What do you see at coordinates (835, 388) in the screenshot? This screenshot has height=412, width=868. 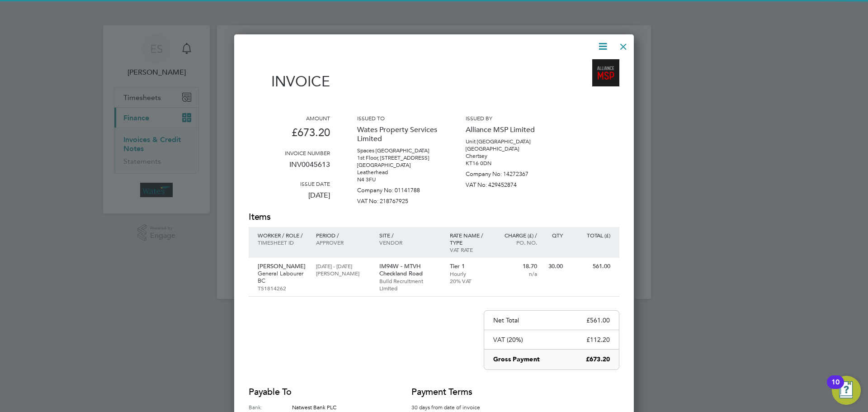 I see `div: 10` at bounding box center [835, 388].